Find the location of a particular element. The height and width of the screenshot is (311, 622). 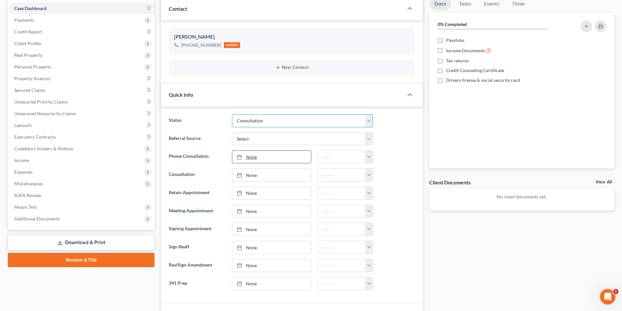

span: Personal Property is located at coordinates (33, 66).